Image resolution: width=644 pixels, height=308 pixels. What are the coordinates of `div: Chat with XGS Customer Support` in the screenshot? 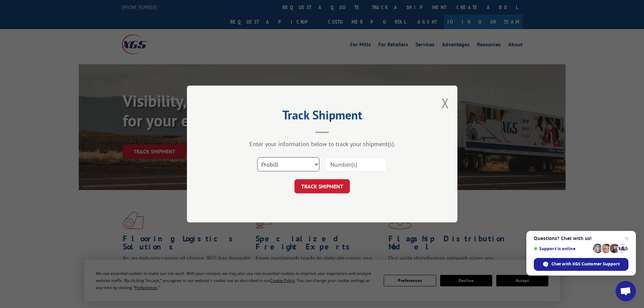 It's located at (581, 264).